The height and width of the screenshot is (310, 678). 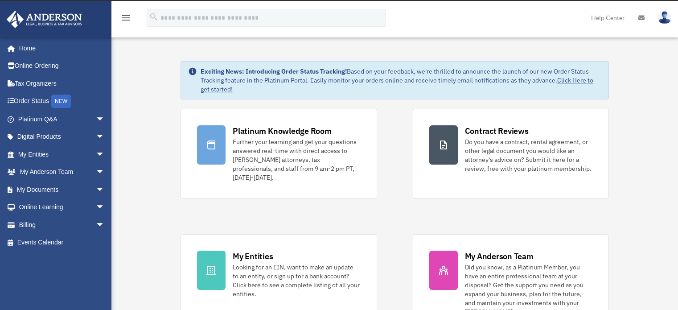 I want to click on a: Home, so click(x=60, y=48).